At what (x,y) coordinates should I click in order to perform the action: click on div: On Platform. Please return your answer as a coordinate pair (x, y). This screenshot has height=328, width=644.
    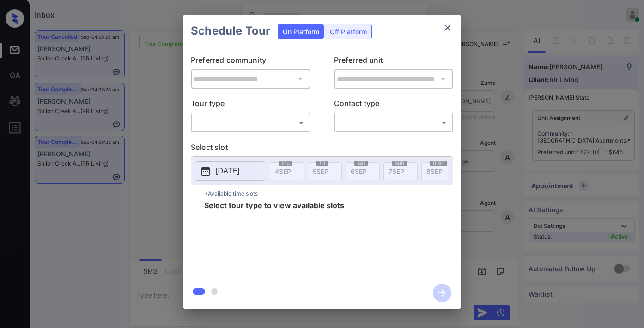
    Looking at the image, I should click on (301, 31).